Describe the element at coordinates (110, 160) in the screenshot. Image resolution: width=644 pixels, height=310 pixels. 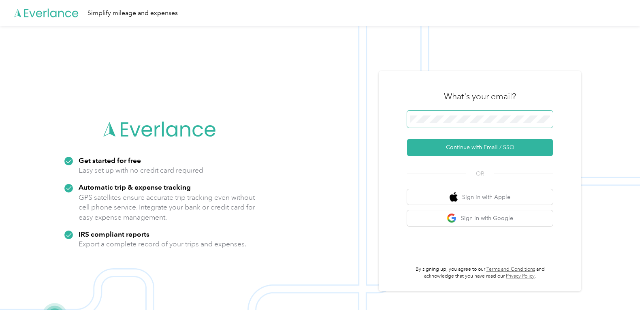
I see `strong: Get started for free` at that location.